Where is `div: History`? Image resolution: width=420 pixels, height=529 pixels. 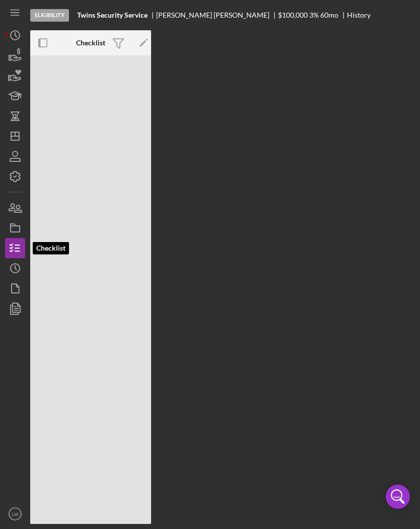 div: History is located at coordinates (359, 15).